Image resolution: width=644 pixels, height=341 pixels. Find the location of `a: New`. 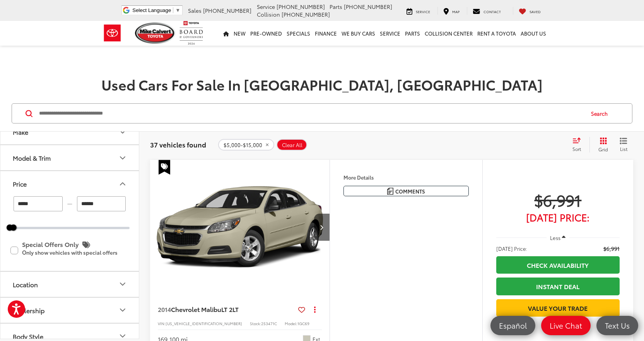

a: New is located at coordinates (239, 33).